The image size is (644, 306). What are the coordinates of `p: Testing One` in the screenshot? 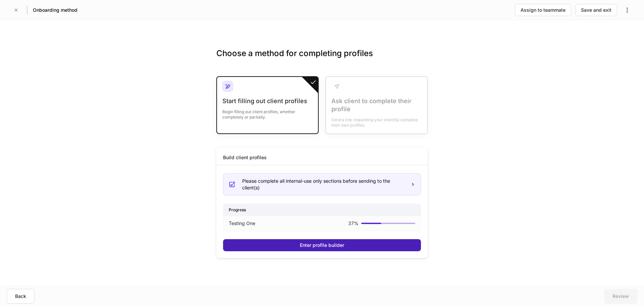 It's located at (242, 224).